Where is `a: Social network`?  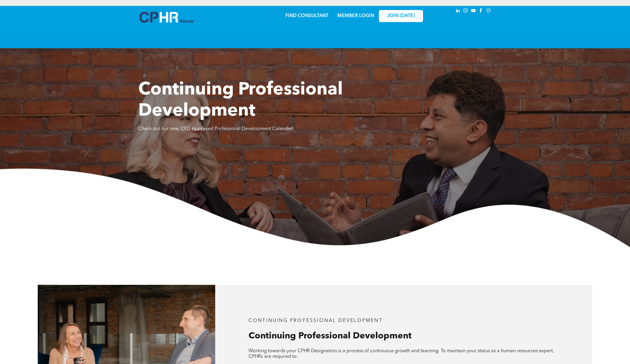
a: Social network is located at coordinates (489, 11).